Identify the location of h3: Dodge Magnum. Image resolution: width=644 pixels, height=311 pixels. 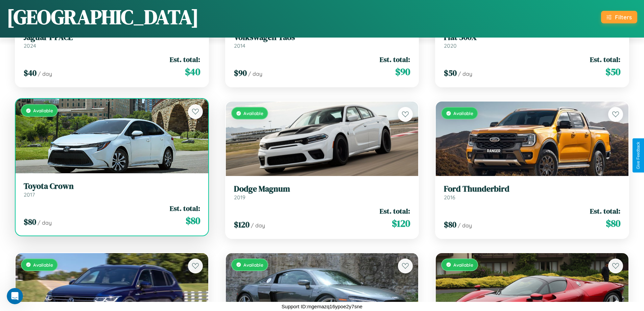
(322, 189).